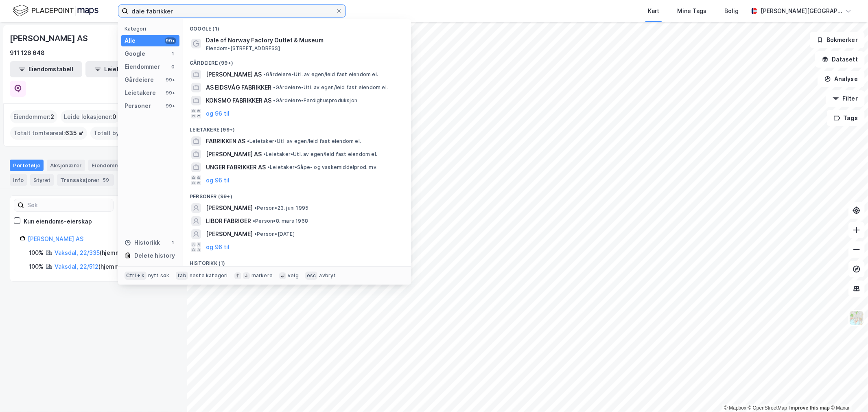 Image resolution: width=868 pixels, height=412 pixels. What do you see at coordinates (735, 408) in the screenshot?
I see `a: Mapbox` at bounding box center [735, 408].